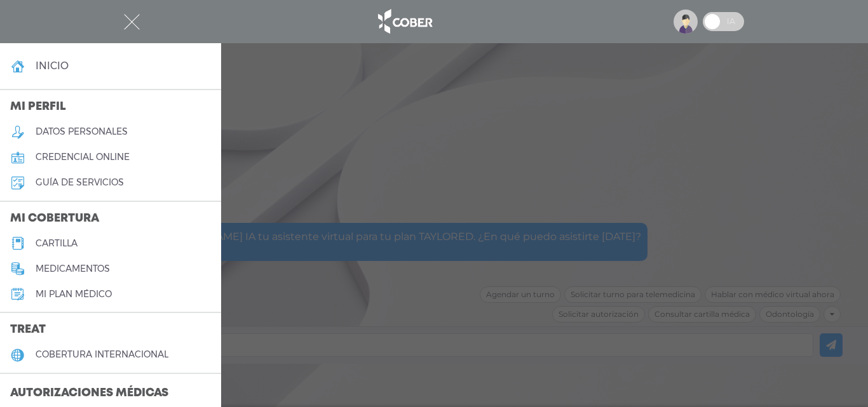 The height and width of the screenshot is (407, 868). What do you see at coordinates (80, 182) in the screenshot?
I see `h5: guía de servicios` at bounding box center [80, 182].